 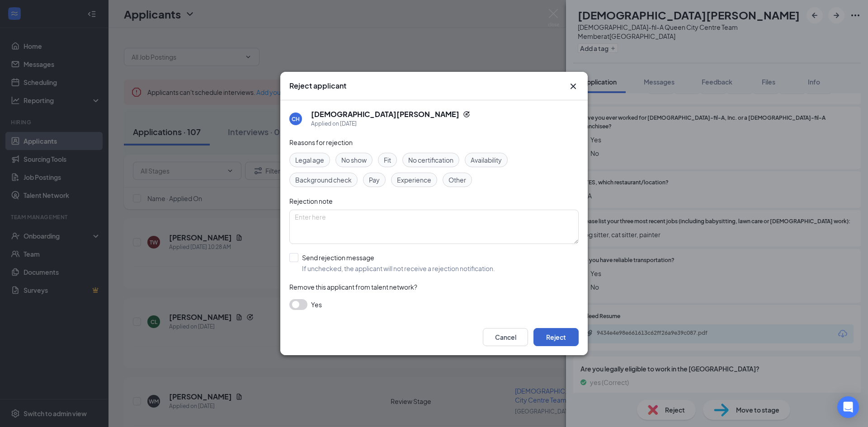 What do you see at coordinates (311, 201) in the screenshot?
I see `span: Rejection note` at bounding box center [311, 201].